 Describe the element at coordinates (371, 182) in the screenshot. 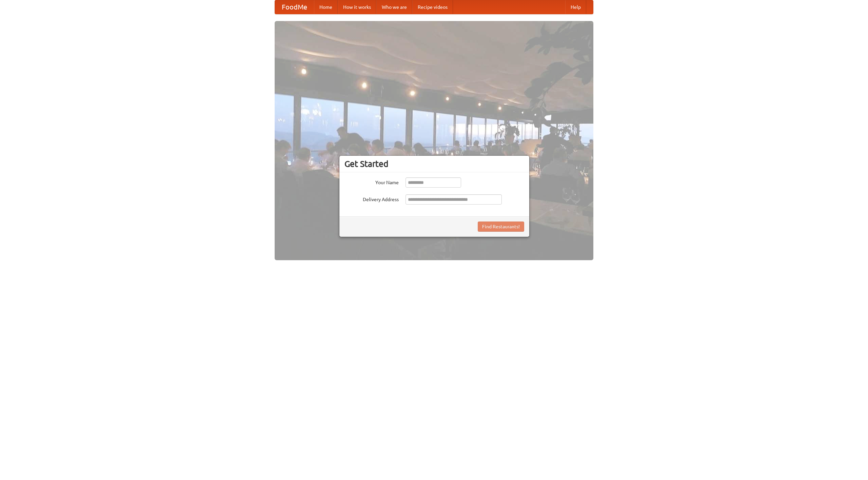

I see `label: Your Name` at that location.